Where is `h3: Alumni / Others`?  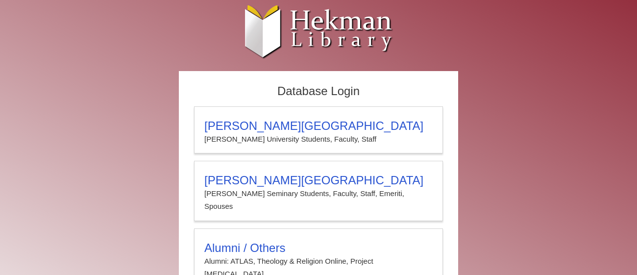 h3: Alumni / Others is located at coordinates (319, 248).